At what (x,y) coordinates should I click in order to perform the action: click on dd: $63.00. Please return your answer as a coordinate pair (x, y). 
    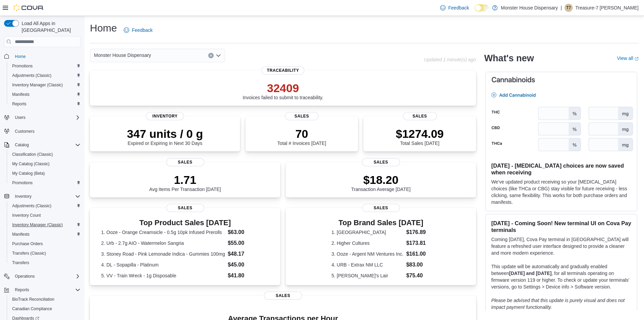
    Looking at the image, I should click on (248, 232).